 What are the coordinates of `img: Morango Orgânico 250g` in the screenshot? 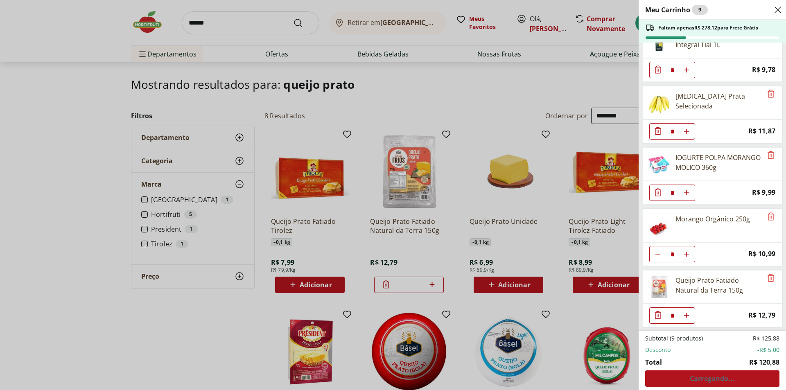 It's located at (659, 226).